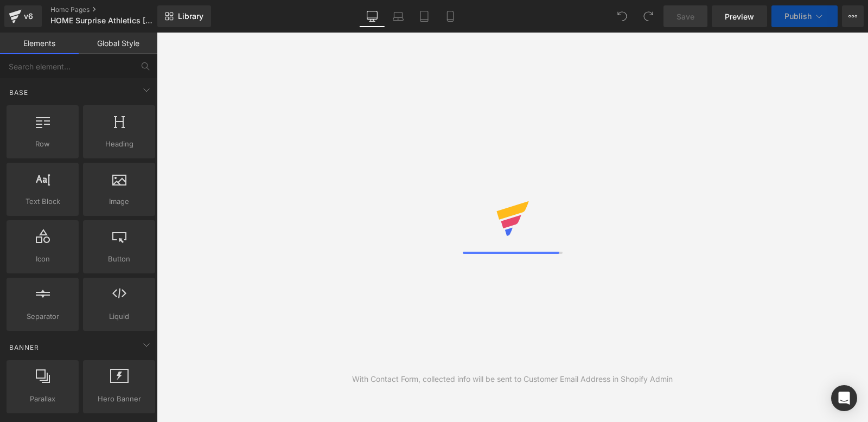 The image size is (868, 422). What do you see at coordinates (844, 398) in the screenshot?
I see `div: Open Intercom Messenger` at bounding box center [844, 398].